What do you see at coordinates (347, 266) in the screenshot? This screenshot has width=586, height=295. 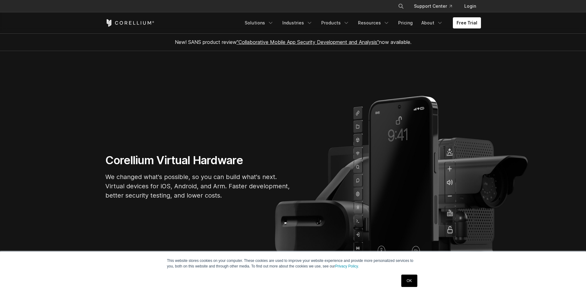 I see `a: Privacy Policy.` at bounding box center [347, 266].